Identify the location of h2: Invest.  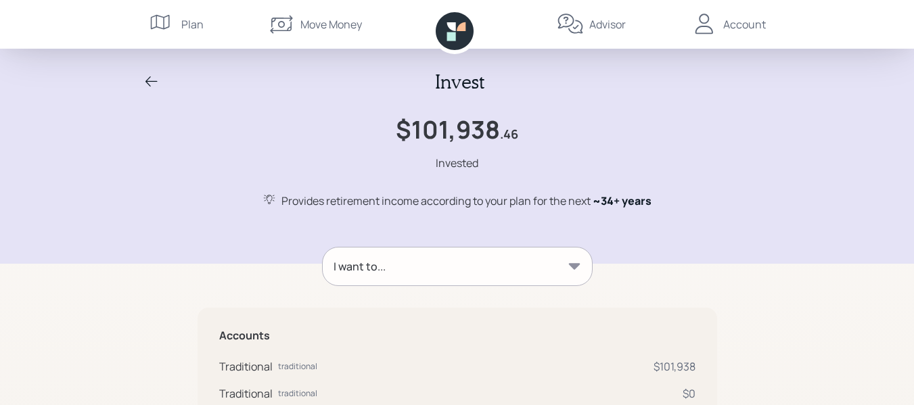
(459, 82).